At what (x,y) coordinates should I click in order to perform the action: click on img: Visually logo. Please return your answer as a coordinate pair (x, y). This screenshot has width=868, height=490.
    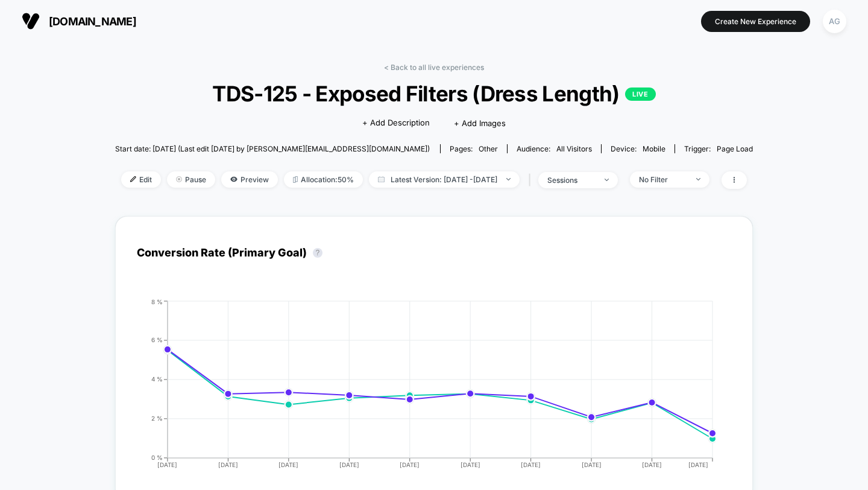
    Looking at the image, I should click on (30, 21).